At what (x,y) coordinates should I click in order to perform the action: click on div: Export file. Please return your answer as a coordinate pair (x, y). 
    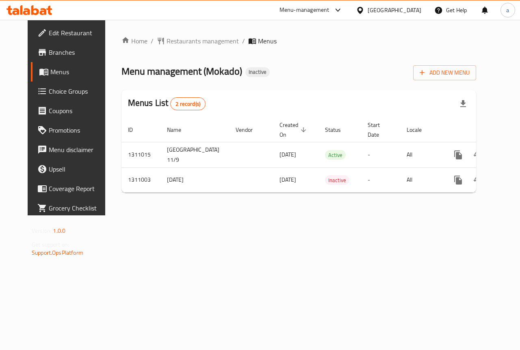
    Looking at the image, I should click on (463, 104).